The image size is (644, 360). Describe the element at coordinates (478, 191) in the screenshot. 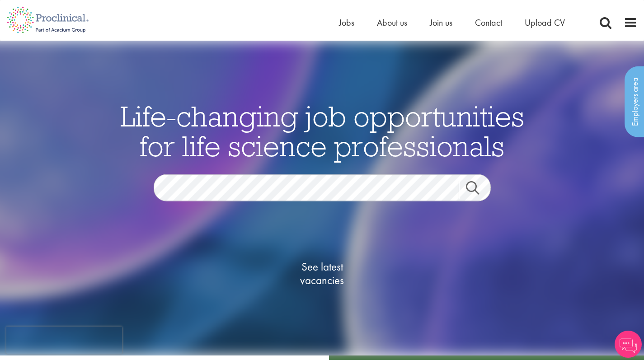

I see `a: Job search submit button` at that location.